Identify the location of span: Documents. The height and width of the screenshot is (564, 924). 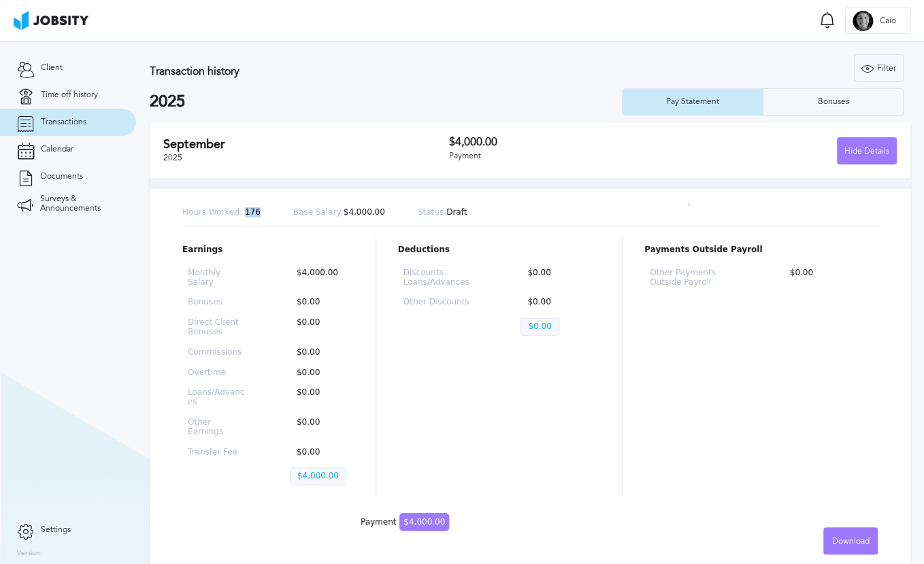
(62, 176).